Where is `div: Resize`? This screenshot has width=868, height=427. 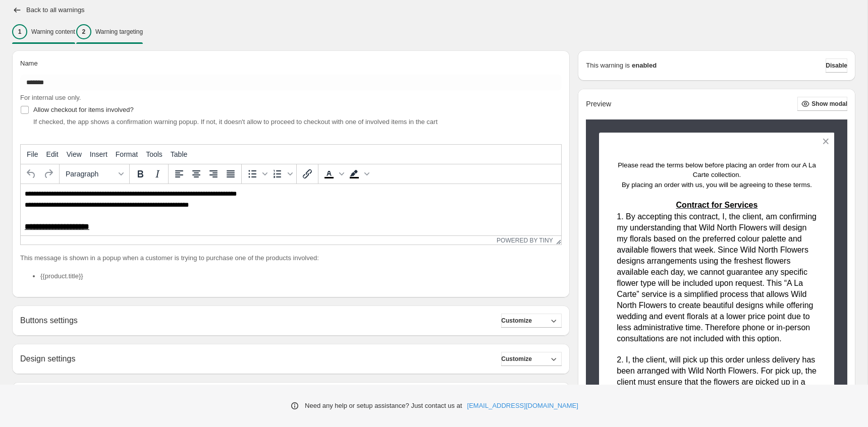
div: Resize is located at coordinates (557, 240).